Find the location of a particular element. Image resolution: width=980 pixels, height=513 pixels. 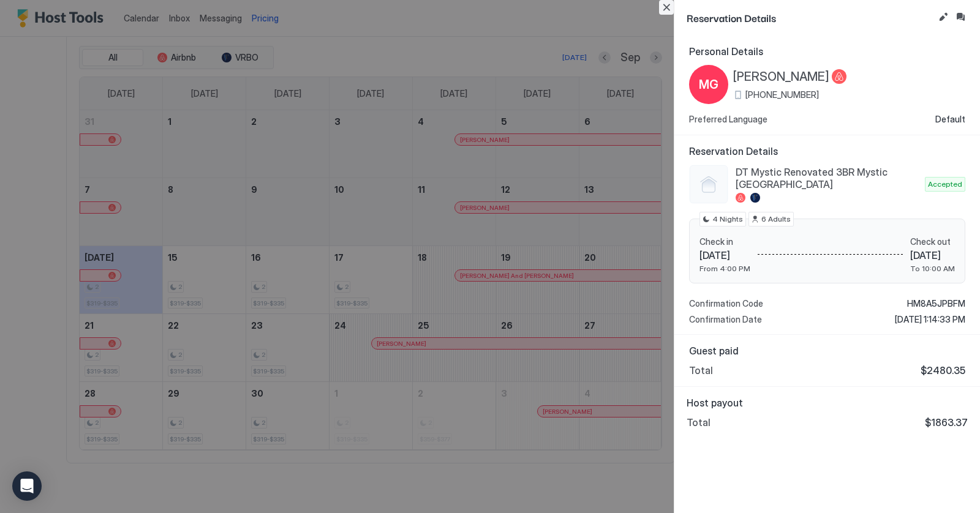

span: From 4:00 PM is located at coordinates (725, 268).